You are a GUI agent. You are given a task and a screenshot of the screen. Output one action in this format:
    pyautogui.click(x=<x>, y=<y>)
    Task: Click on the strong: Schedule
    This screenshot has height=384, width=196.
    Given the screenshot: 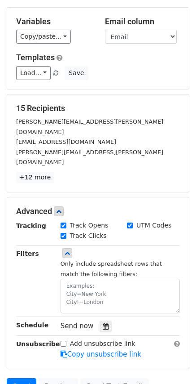 What is the action you would take?
    pyautogui.click(x=32, y=325)
    